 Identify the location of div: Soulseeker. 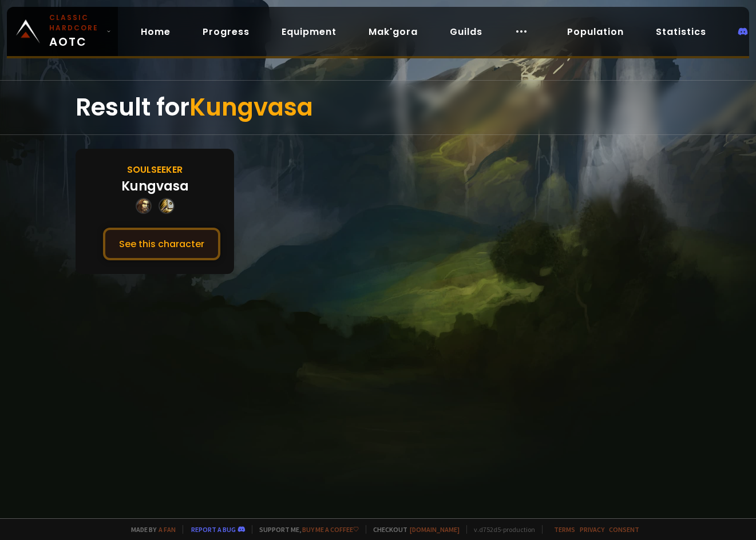
(154, 170).